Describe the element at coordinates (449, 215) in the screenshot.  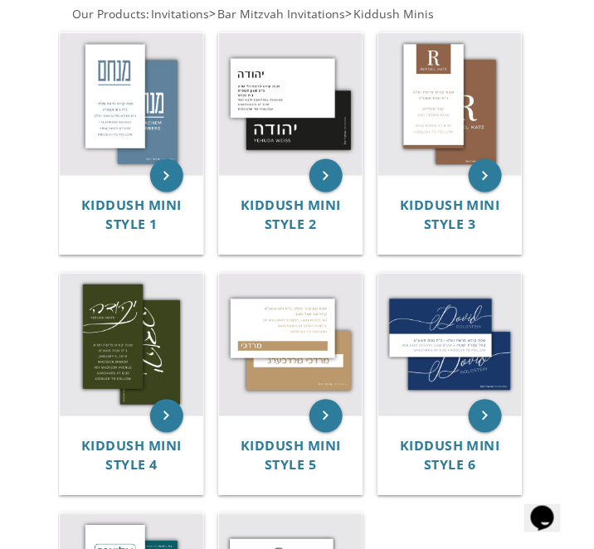
I see `span: Kiddush Mini Style 3` at that location.